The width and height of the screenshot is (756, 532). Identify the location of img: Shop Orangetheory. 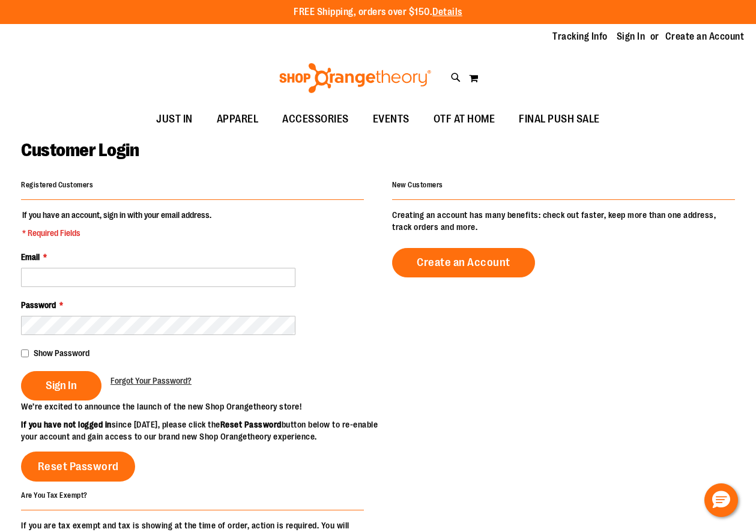
(355, 78).